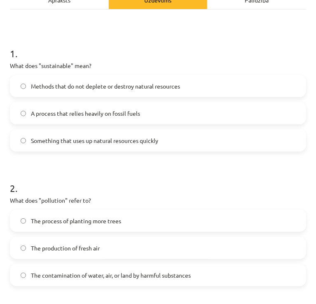  What do you see at coordinates (23, 276) in the screenshot?
I see `input: The contamination of water, air, or land by harmful substances` at bounding box center [23, 276].